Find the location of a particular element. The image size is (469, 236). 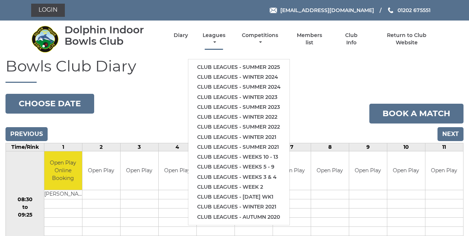

a: Club Info is located at coordinates (351, 39).